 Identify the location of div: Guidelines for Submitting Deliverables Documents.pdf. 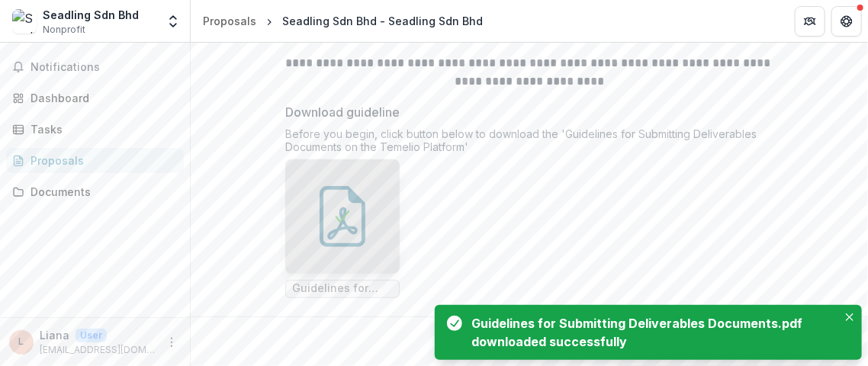
(343, 229).